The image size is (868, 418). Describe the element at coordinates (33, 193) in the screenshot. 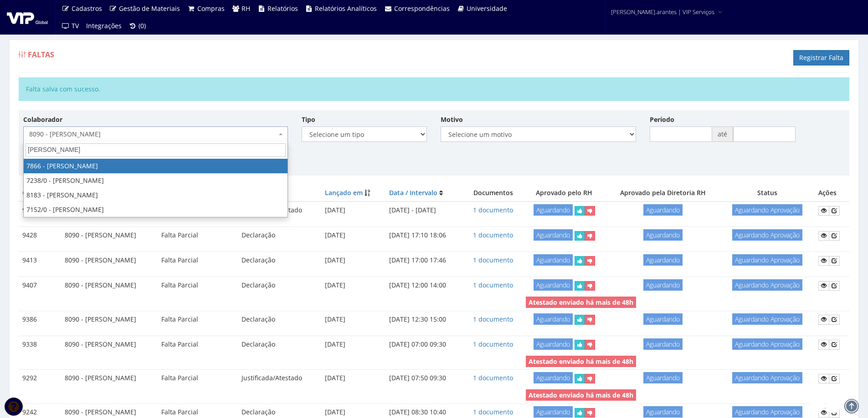

I see `a: Código` at that location.